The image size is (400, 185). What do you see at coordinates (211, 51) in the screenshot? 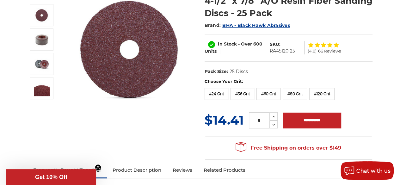
I see `span: Units` at bounding box center [211, 51].